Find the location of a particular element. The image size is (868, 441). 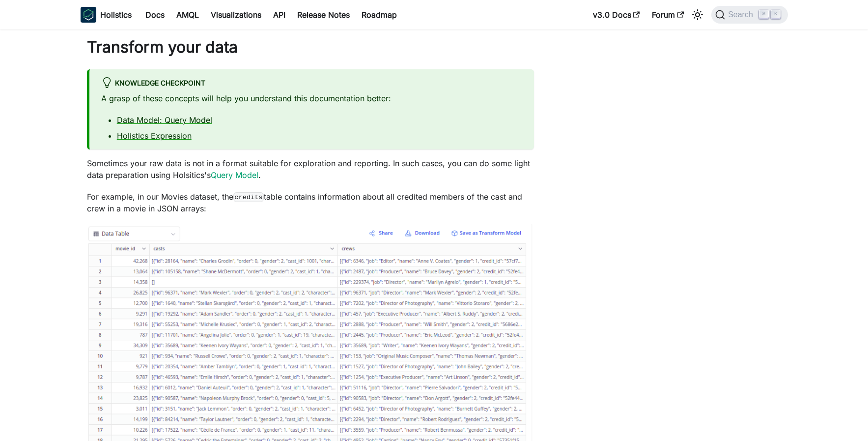

a: Forum is located at coordinates (668, 15).